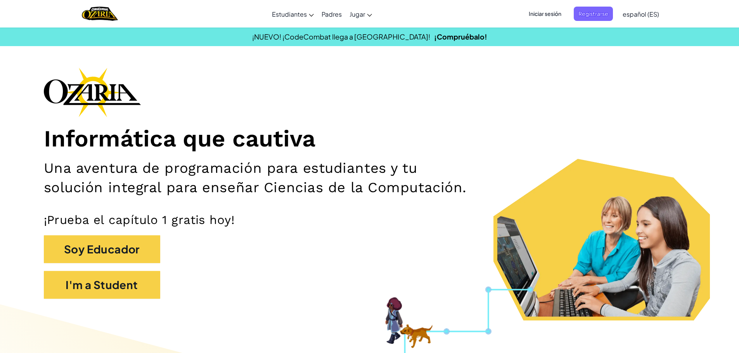 The height and width of the screenshot is (353, 739). What do you see at coordinates (262, 178) in the screenshot?
I see `h2: Una aventura de programación para estudiantes y tu solución integral para enseñar Ciencias de la ...` at bounding box center [262, 178].